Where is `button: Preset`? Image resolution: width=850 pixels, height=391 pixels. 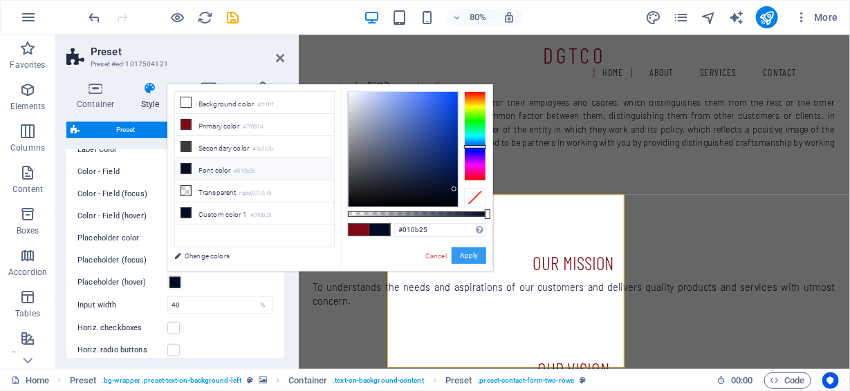
button: Preset is located at coordinates (119, 130).